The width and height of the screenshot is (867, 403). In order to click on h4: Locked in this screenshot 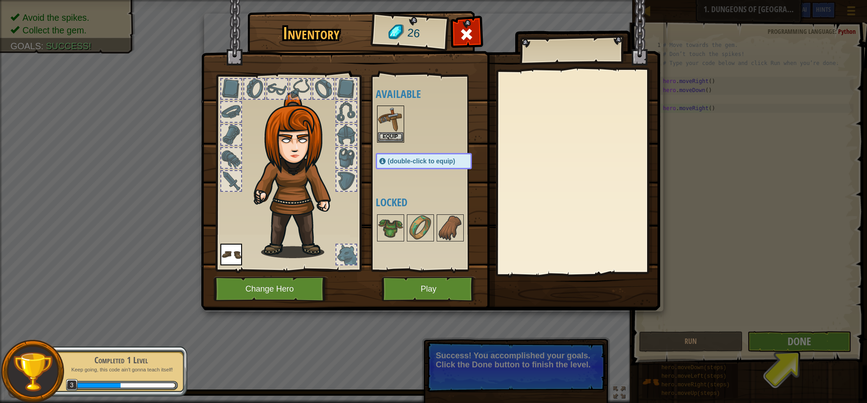, I will do `click(433, 202)`.